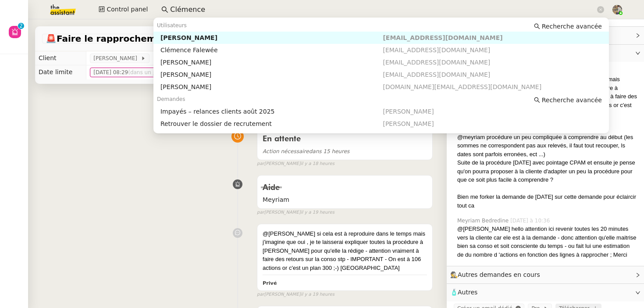 The image size is (644, 308). I want to click on div: Impayés – relances clients août 2025, so click(271, 111).